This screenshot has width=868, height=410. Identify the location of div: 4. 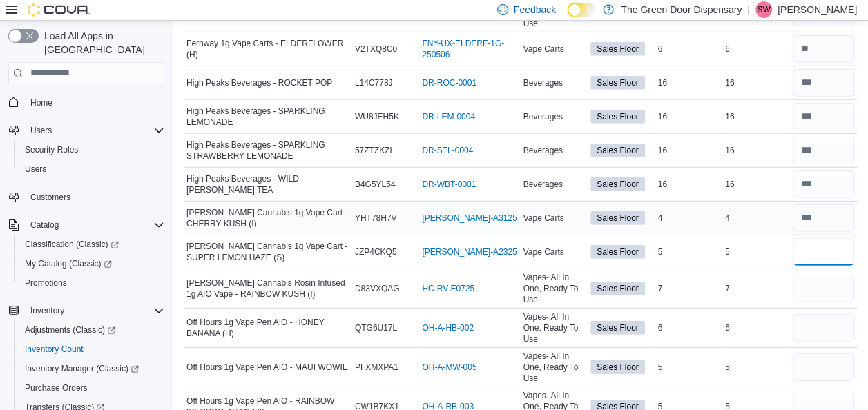
(756, 218).